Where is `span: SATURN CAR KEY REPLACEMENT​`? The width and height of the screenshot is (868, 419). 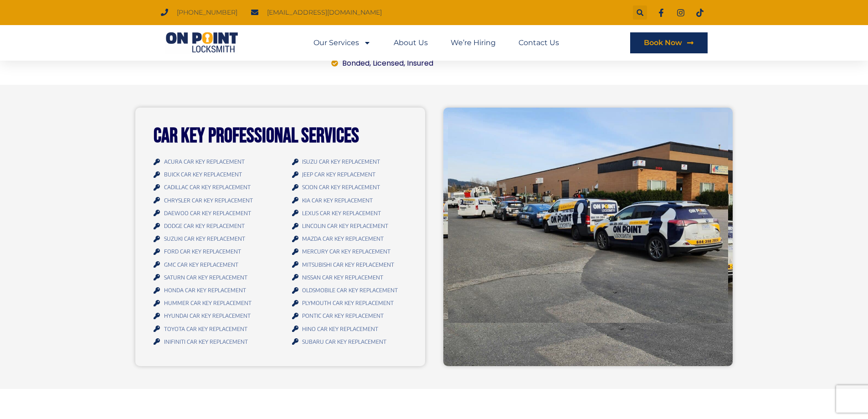 span: SATURN CAR KEY REPLACEMENT​ is located at coordinates (204, 277).